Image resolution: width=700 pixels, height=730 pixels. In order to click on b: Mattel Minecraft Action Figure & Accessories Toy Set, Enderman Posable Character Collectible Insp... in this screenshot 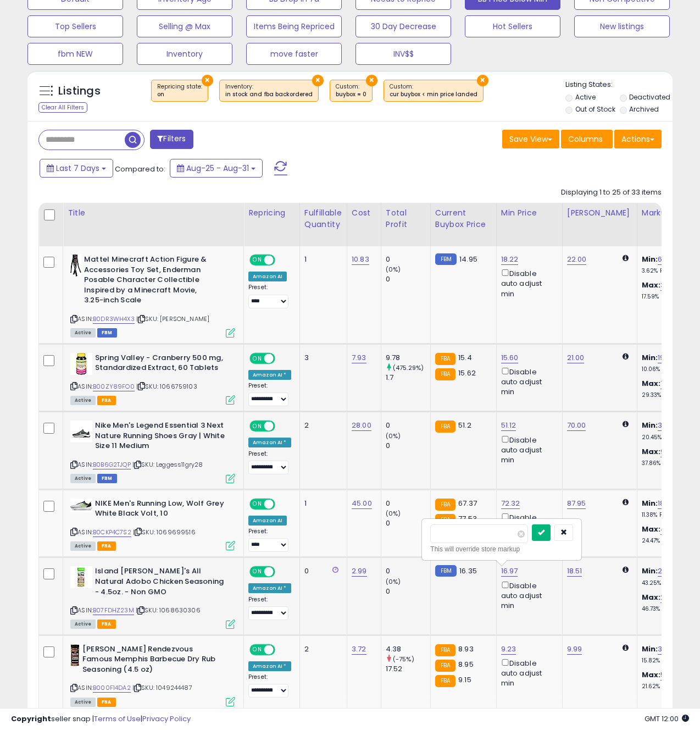, I will do `click(151, 282)`.